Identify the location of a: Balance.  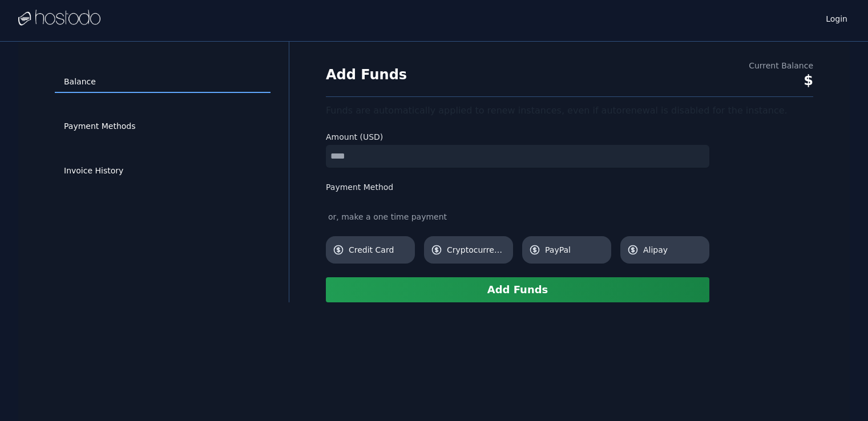
(163, 82).